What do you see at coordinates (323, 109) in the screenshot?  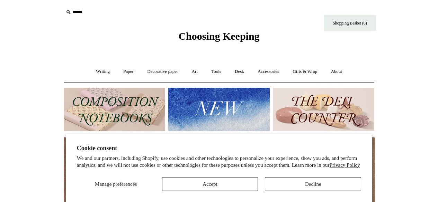 I see `img: The Deli Counter` at bounding box center [323, 109].